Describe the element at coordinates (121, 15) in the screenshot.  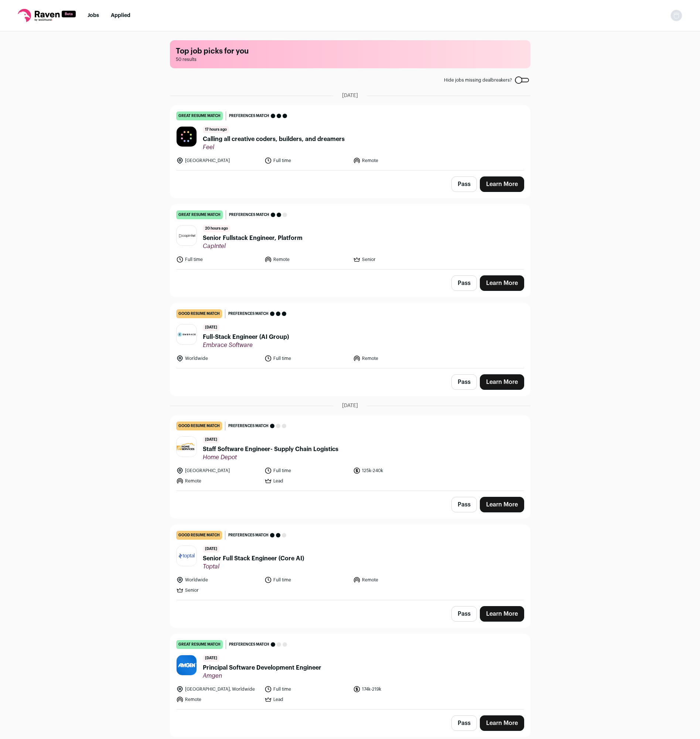
I see `a: Applied` at that location.